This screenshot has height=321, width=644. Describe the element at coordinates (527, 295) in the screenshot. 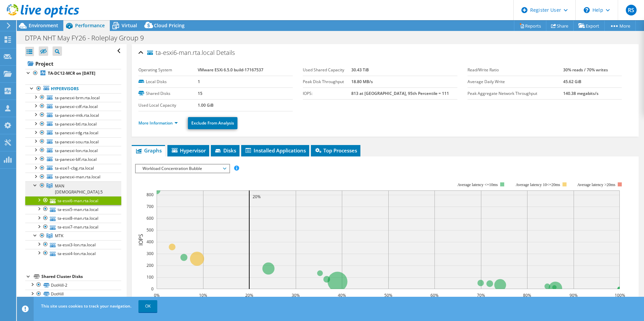

I see `text: 80%` at that location.